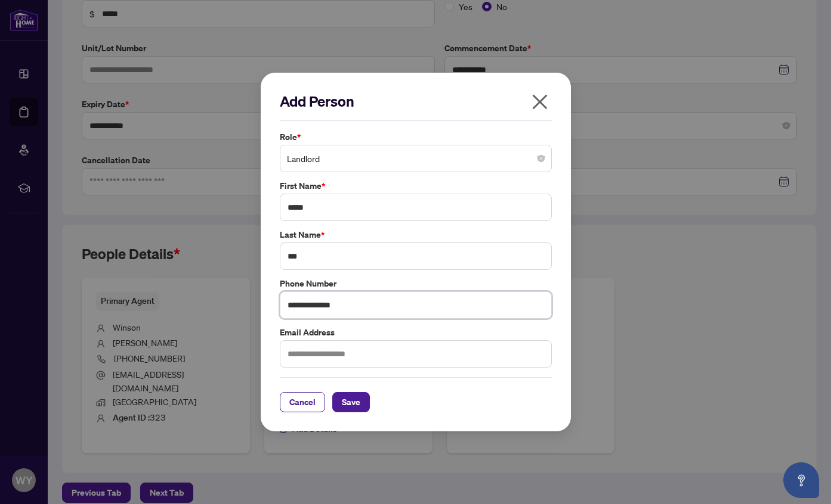 The height and width of the screenshot is (504, 831). What do you see at coordinates (416, 235) in the screenshot?
I see `label: Last Name` at bounding box center [416, 235].